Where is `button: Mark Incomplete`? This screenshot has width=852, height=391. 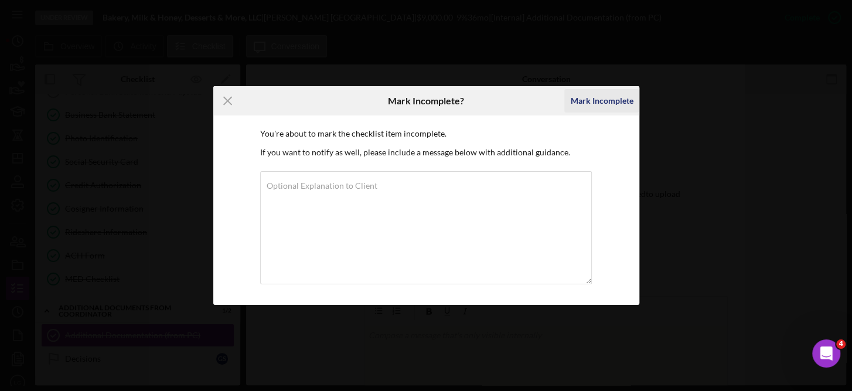 button: Mark Incomplete is located at coordinates (601, 101).